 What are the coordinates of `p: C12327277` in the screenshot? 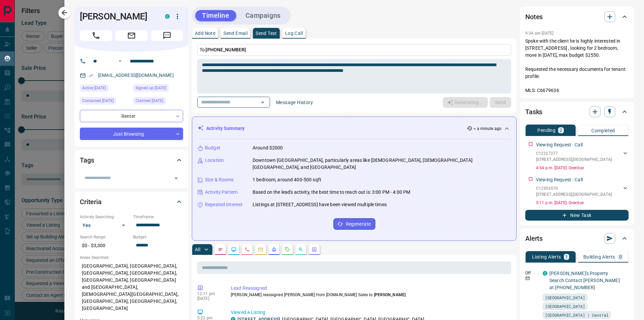 It's located at (574, 154).